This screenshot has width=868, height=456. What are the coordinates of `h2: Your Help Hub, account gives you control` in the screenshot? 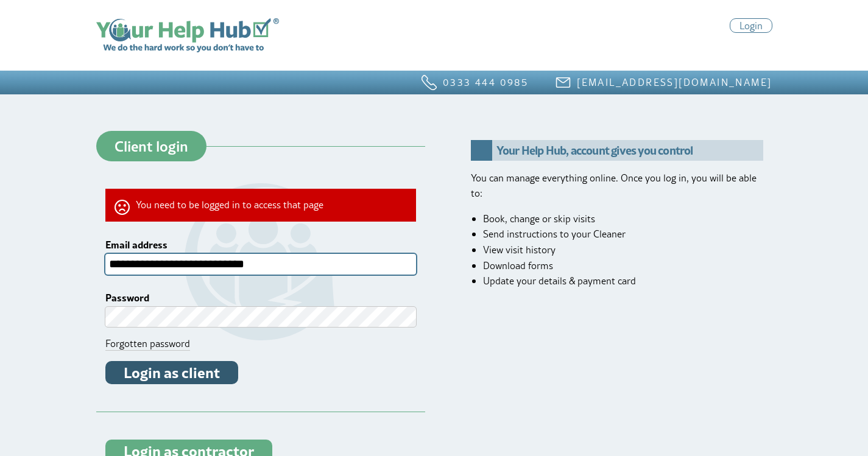 It's located at (617, 150).